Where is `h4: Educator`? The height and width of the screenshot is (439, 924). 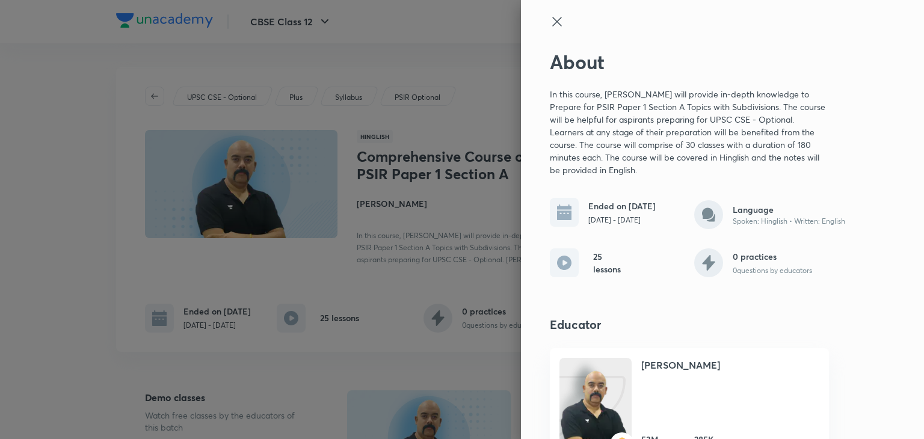
h4: Educator is located at coordinates (702, 325).